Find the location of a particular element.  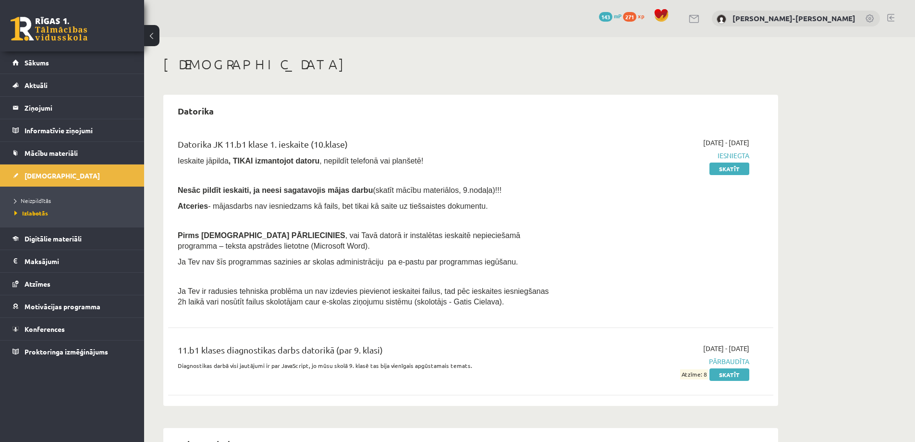

span: 271 is located at coordinates (630, 17).